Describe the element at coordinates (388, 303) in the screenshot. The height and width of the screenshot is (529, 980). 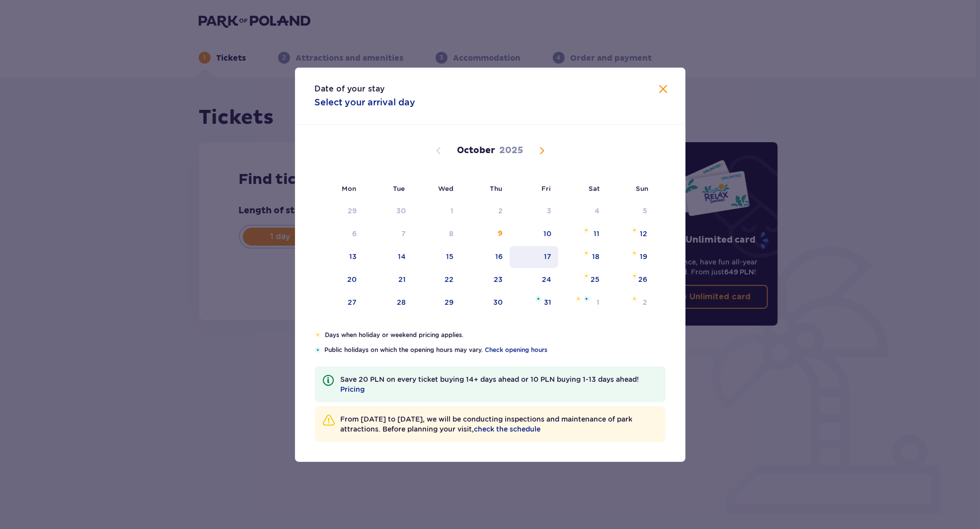
I see `td: Tuesday, October 28, 2025` at that location.